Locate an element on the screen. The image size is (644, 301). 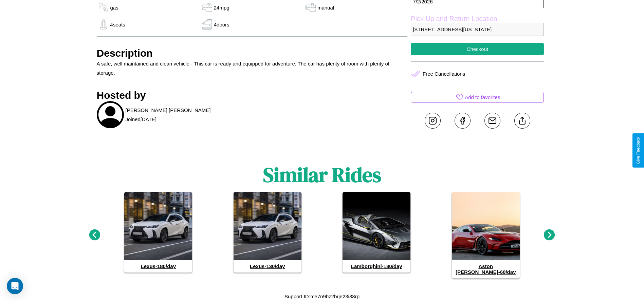
h1: Similar Rides is located at coordinates (322, 175).